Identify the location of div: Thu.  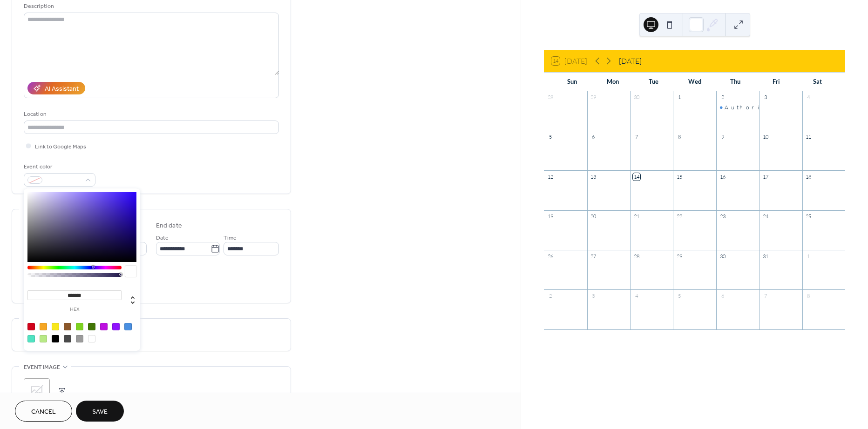
(736, 82).